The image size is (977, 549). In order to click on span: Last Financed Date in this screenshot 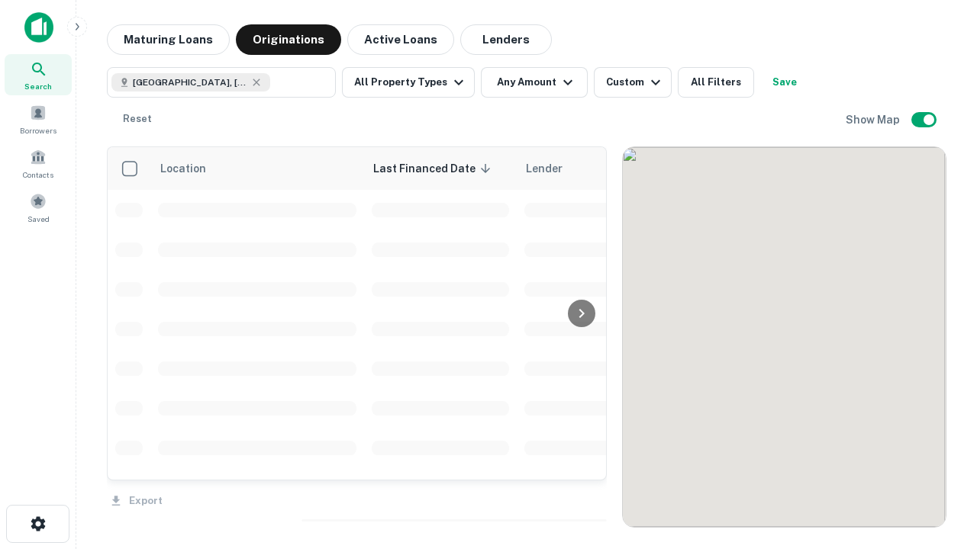, I will do `click(434, 169)`.